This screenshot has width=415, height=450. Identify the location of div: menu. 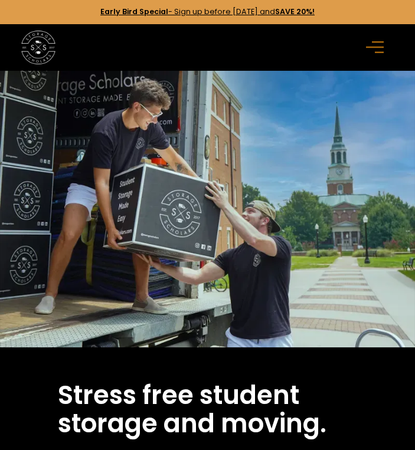
(377, 48).